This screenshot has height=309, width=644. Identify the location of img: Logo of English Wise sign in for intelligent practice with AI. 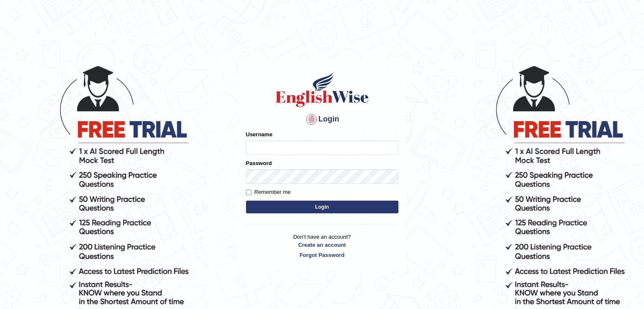
(322, 89).